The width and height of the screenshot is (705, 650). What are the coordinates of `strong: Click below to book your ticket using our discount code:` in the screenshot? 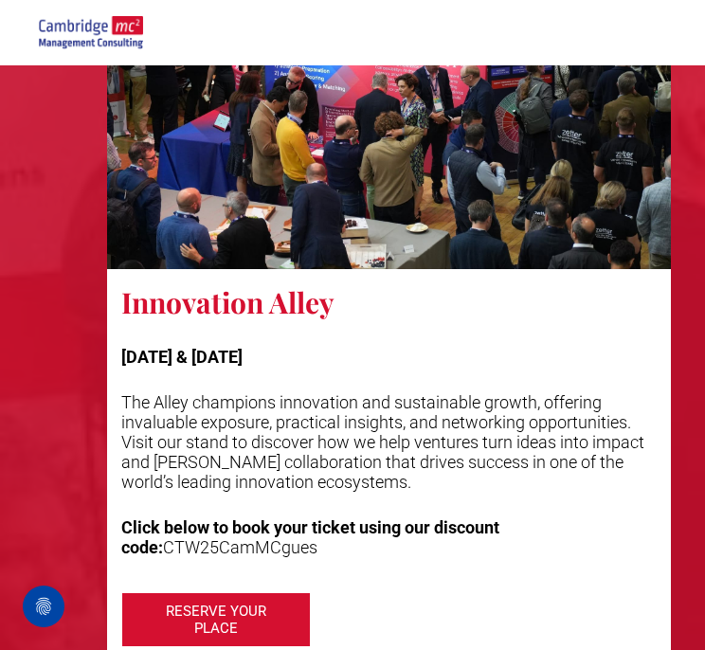 It's located at (310, 537).